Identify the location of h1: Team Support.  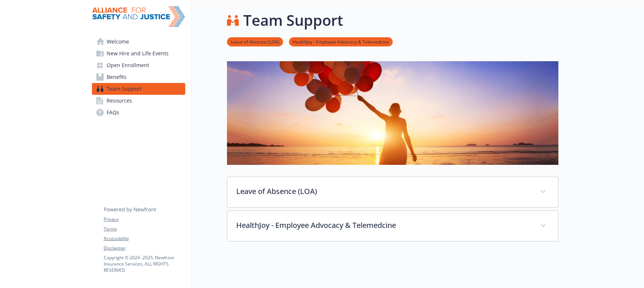
(293, 20).